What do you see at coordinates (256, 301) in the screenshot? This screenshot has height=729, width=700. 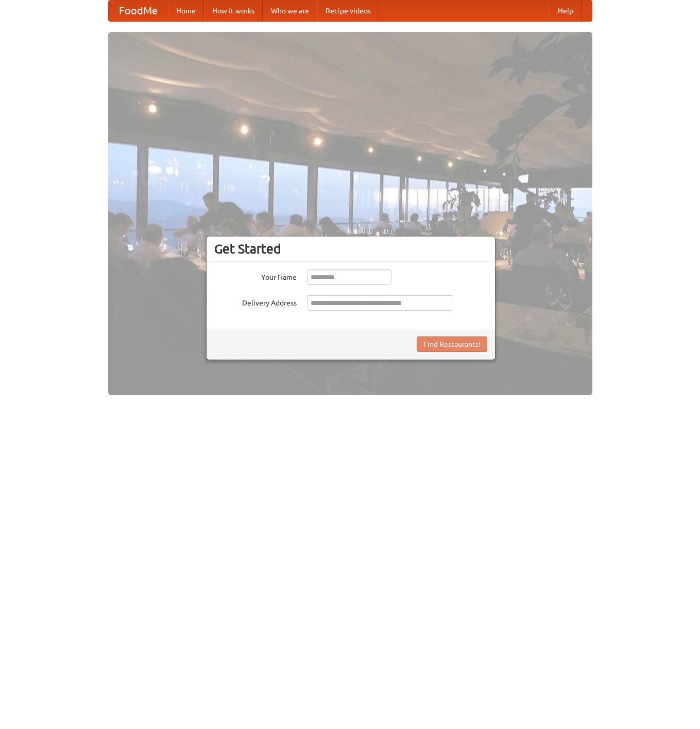 I see `label: Delivery Address` at bounding box center [256, 301].